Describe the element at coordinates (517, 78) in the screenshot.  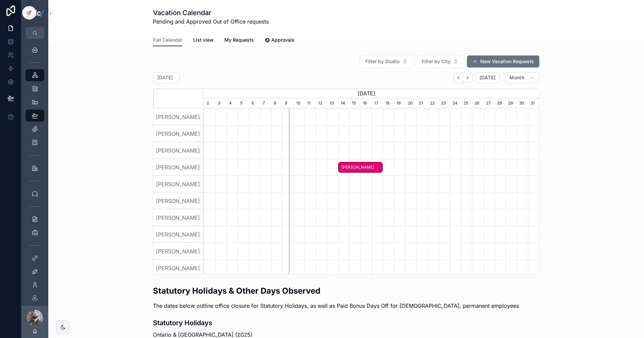
I see `span: Month` at that location.